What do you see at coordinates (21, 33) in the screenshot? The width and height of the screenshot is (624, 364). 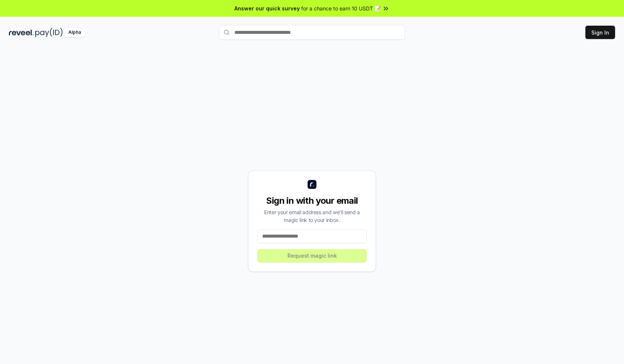 I see `img: reveel_dark` at bounding box center [21, 33].